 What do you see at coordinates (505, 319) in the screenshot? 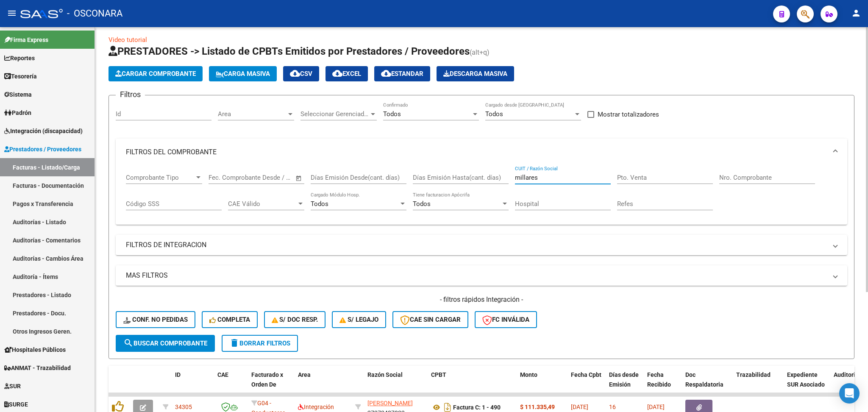
I see `button: FC Inválida` at bounding box center [505, 319].